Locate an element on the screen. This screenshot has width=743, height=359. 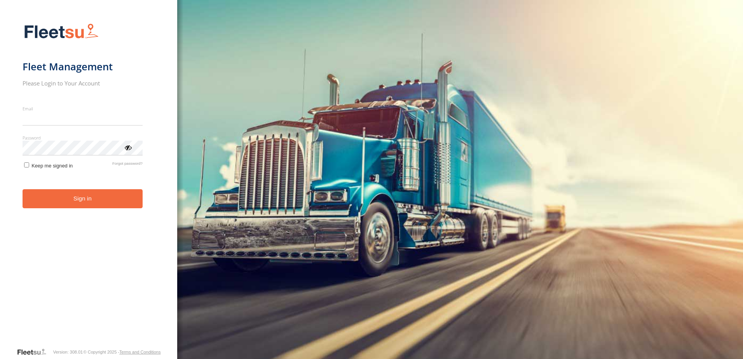
label: Email is located at coordinates (82, 108).